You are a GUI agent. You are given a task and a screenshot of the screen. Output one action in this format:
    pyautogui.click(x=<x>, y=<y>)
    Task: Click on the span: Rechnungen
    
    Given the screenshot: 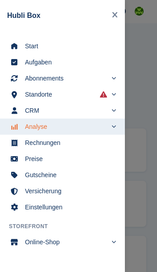 What is the action you would take?
    pyautogui.click(x=68, y=143)
    